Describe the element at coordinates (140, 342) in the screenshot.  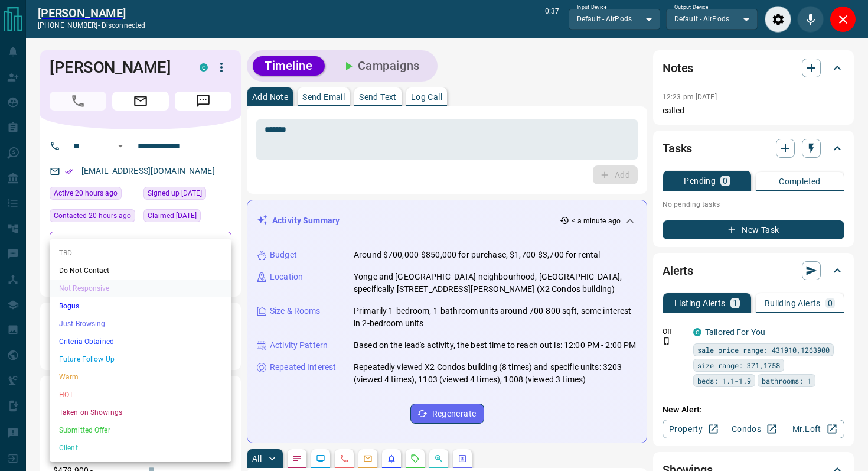
I see `li: Criteria Obtained` at that location.